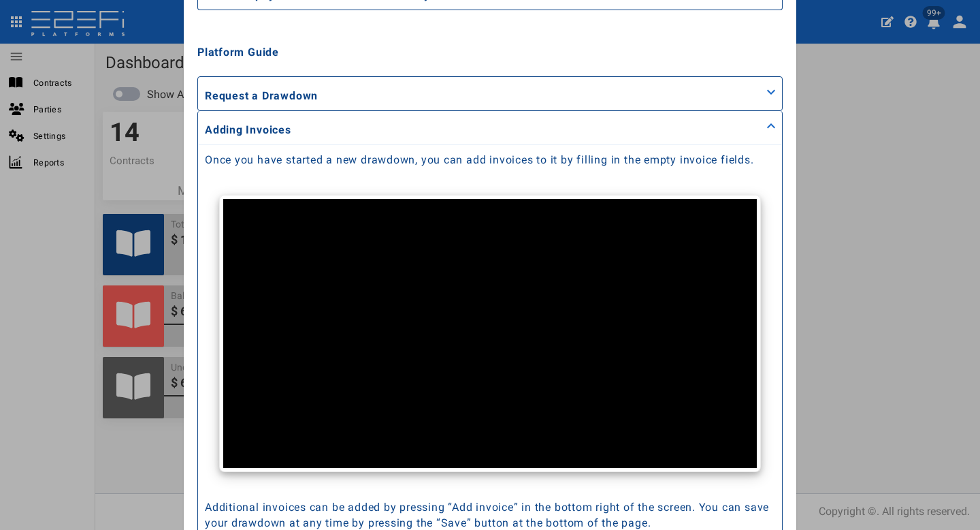 This screenshot has width=980, height=530. What do you see at coordinates (490, 51) in the screenshot?
I see `div: Platform Guide` at bounding box center [490, 51].